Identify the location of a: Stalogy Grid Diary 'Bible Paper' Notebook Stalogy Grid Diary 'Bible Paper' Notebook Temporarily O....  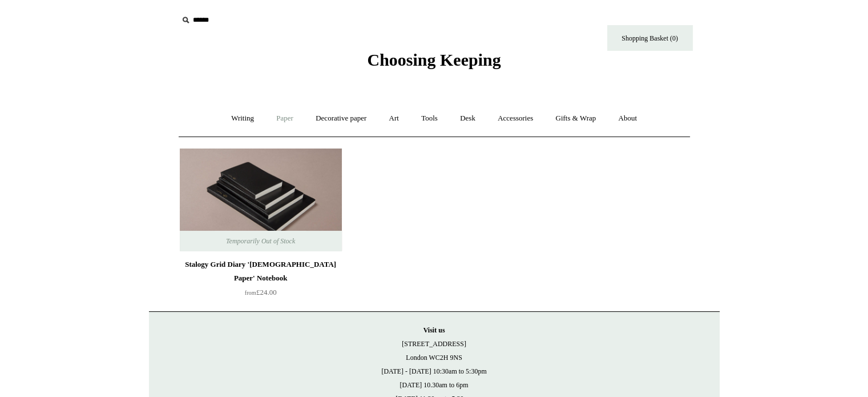
(261, 200).